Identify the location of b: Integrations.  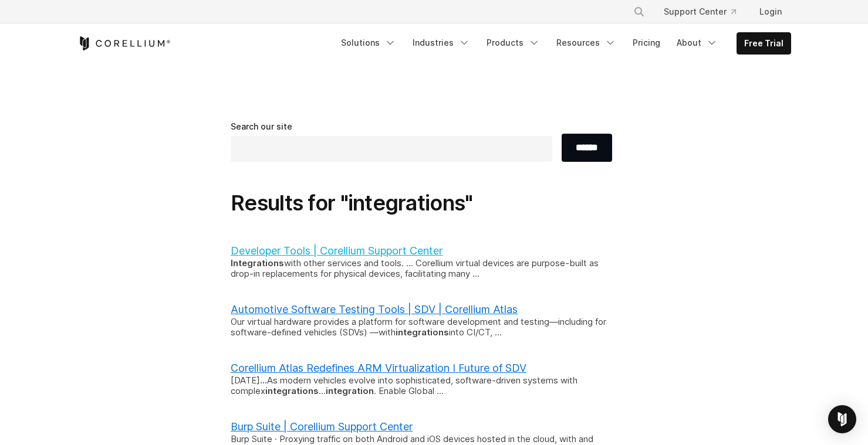
(257, 263).